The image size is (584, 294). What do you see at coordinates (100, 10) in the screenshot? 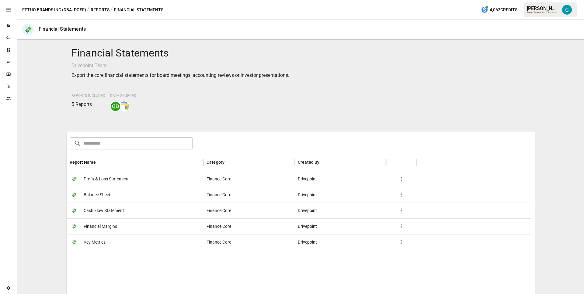
I see `button: Reports` at bounding box center [100, 10].